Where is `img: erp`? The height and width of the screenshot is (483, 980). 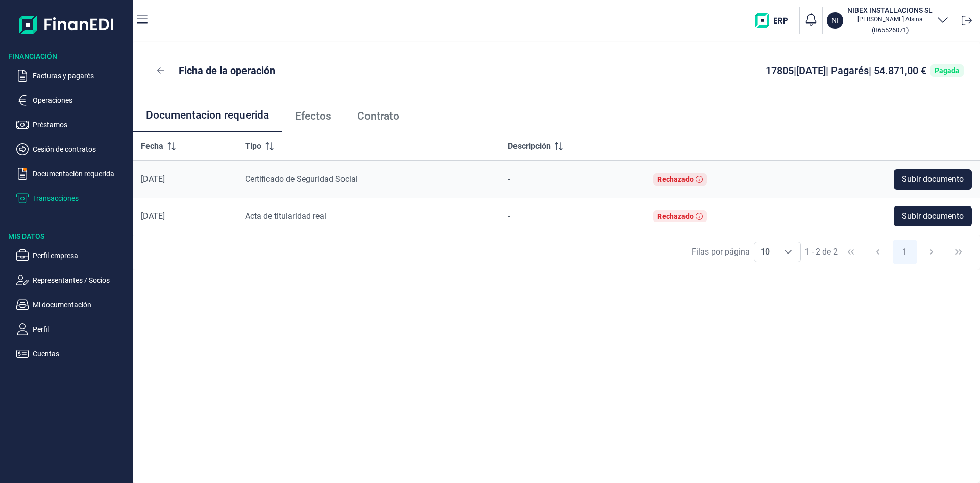 img: erp is located at coordinates (775, 20).